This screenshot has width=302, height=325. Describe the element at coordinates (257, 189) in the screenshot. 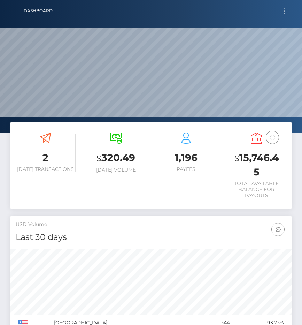

I see `h6: Total Available Balance for Payouts` at that location.